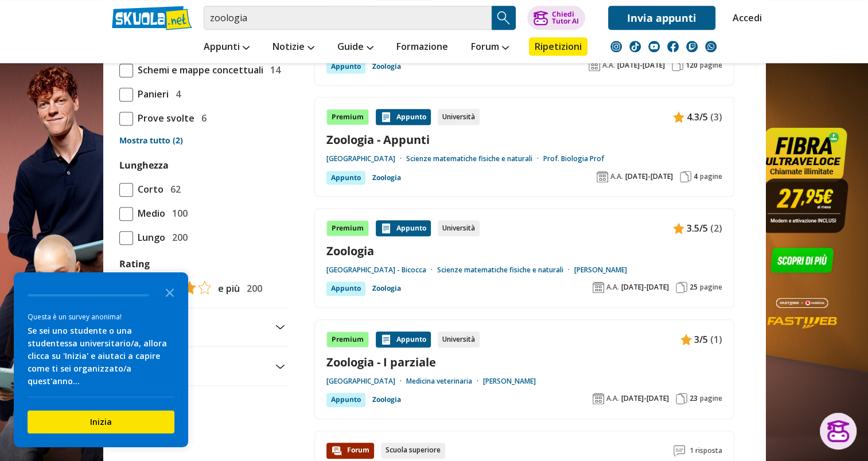  What do you see at coordinates (503, 18) in the screenshot?
I see `button: Search Button` at bounding box center [503, 18].